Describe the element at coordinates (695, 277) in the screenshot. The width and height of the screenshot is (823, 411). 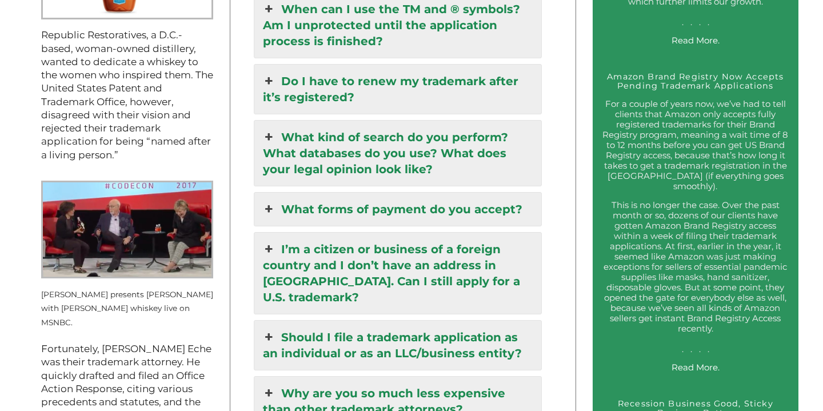
I see `p: This is no longer the case. Over the past month or so, dozens of our clients have gotten Amazon B...` at that location.